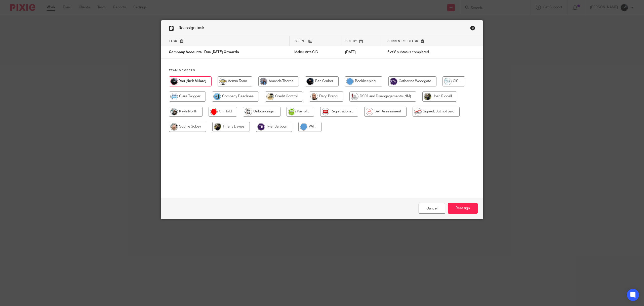 This screenshot has height=306, width=644. Describe the element at coordinates (191, 28) in the screenshot. I see `span: Reassign task` at that location.